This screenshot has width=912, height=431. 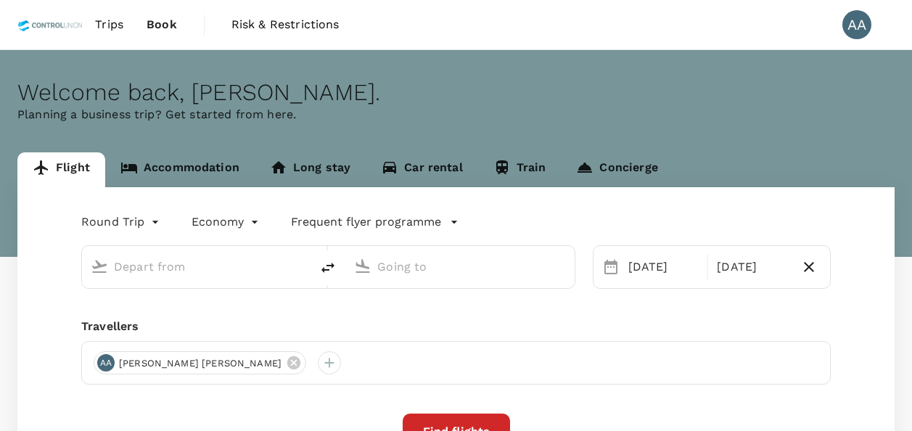 I want to click on span: Risk & Restrictions, so click(x=285, y=25).